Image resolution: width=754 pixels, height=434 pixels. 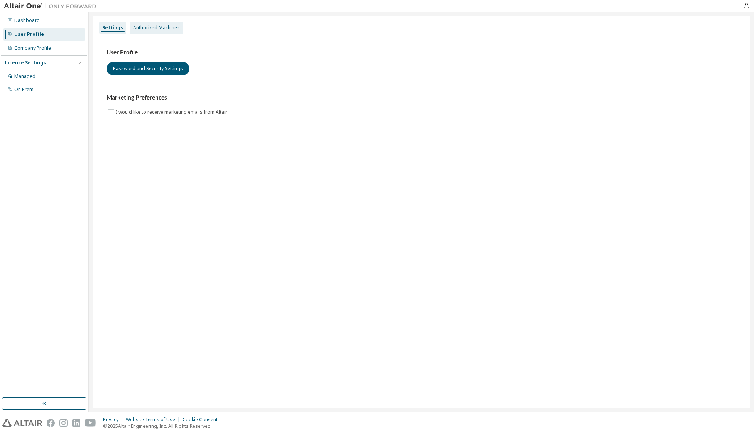 What do you see at coordinates (24, 90) in the screenshot?
I see `div: On Prem` at bounding box center [24, 90].